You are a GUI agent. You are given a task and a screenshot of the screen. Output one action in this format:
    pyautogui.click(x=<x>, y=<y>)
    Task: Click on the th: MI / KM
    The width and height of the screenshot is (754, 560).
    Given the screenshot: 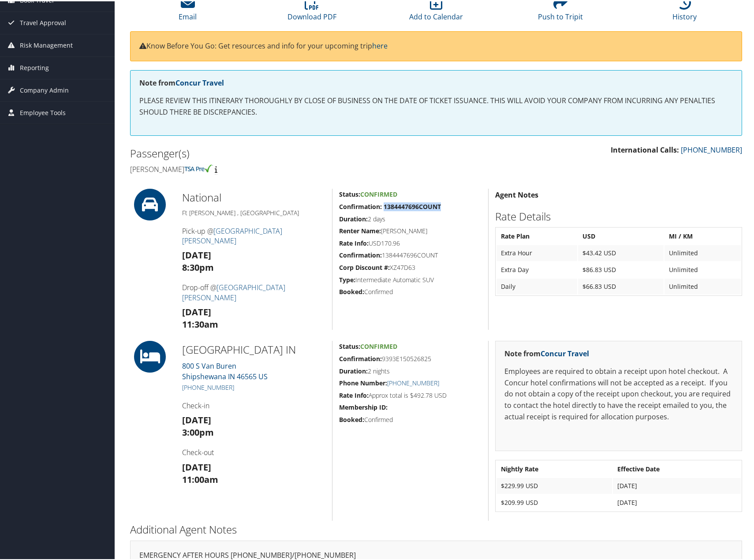 What is the action you would take?
    pyautogui.click(x=703, y=235)
    